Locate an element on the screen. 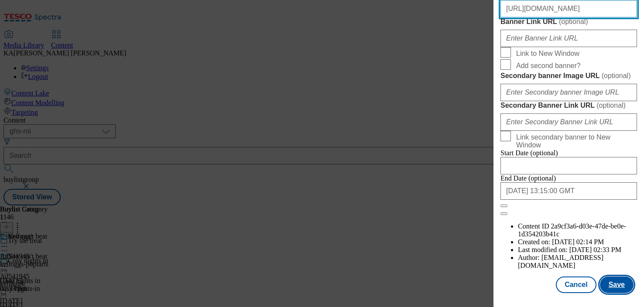  label: Secondary Banner Link URL is located at coordinates (569, 106).